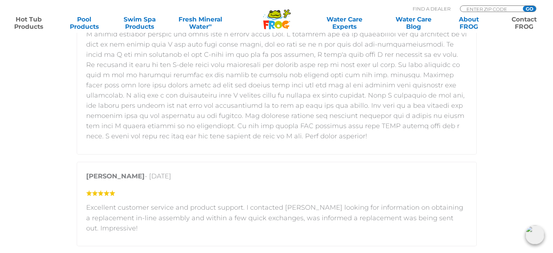 The width and height of the screenshot is (553, 253). Describe the element at coordinates (140, 23) in the screenshot. I see `a: Swim SpaProducts` at that location.